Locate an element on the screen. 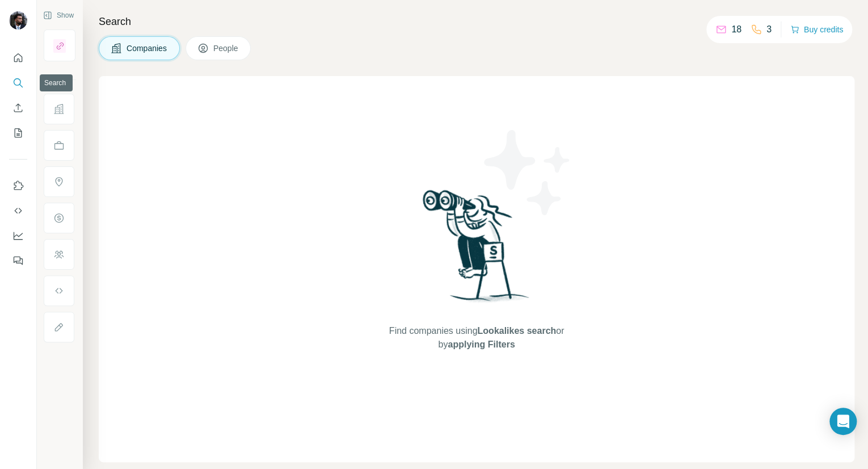 This screenshot has width=868, height=469. span: applying Filters is located at coordinates (481, 344).